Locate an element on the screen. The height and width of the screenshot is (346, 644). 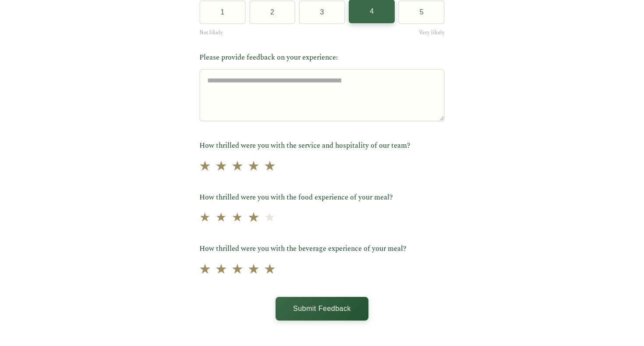
button: 3 is located at coordinates (322, 13).